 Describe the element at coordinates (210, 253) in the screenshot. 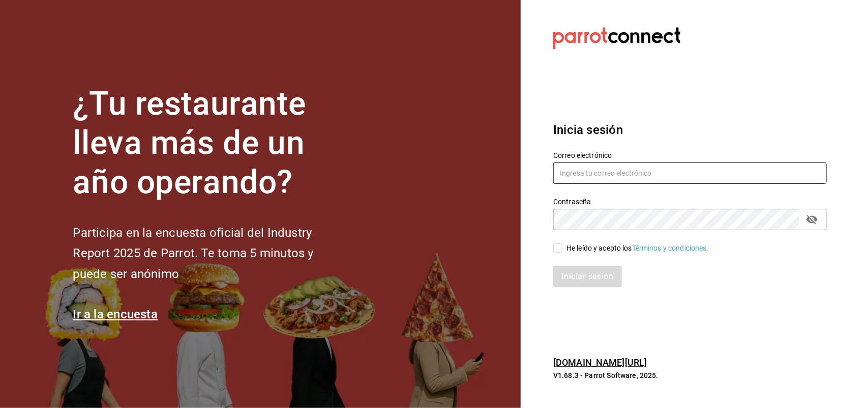

I see `h2: Participa en la encuesta oficial del Industry Report 2025 de Parrot. Te toma 5 minutos y puede se...` at that location.